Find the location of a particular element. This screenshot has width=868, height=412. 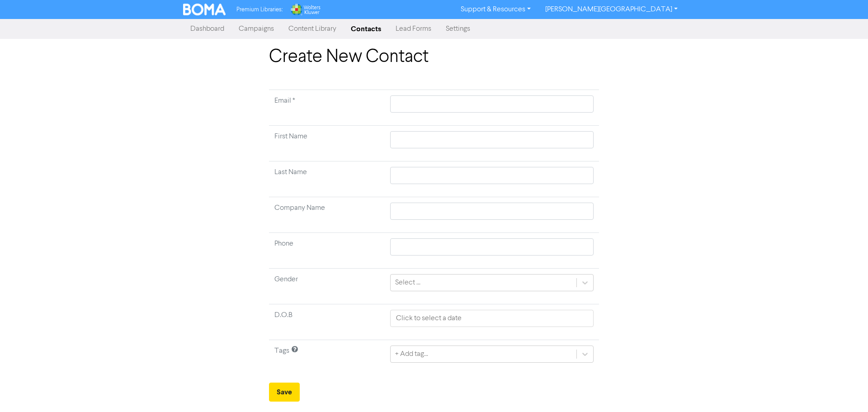

td: First Name is located at coordinates (327, 144).